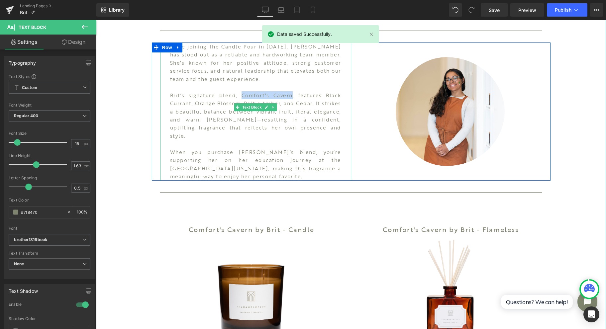  I want to click on a: New Library, so click(113, 10).